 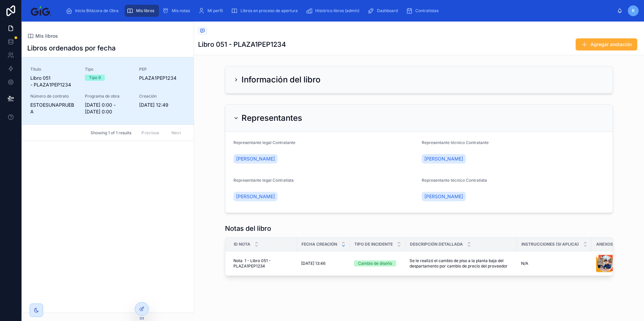 I want to click on a: Mi perfil, so click(x=212, y=11).